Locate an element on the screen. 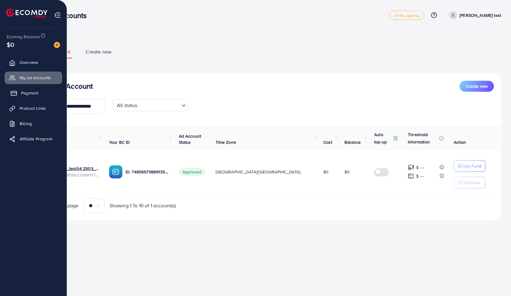 The image size is (511, 296). a: logo is located at coordinates (27, 13).